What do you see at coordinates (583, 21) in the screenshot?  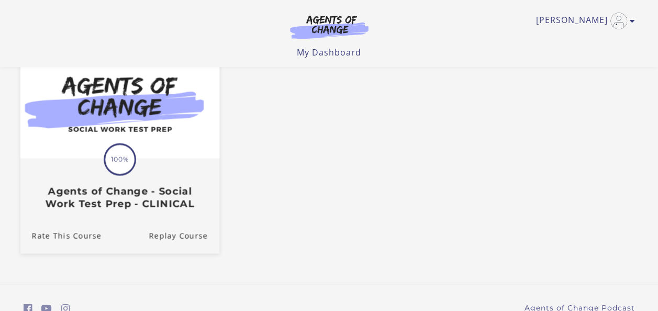 I see `a: Toggle menu` at bounding box center [583, 21].